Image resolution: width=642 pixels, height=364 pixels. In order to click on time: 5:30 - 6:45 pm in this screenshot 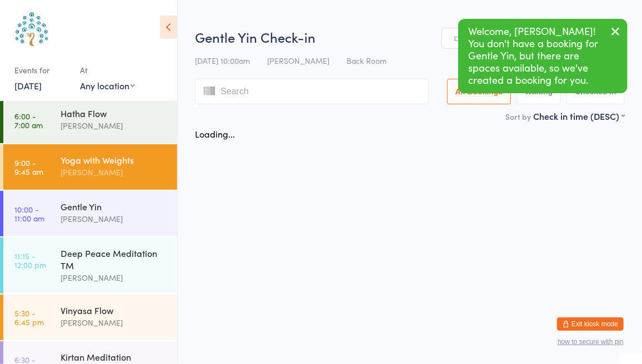, I will do `click(29, 317)`.